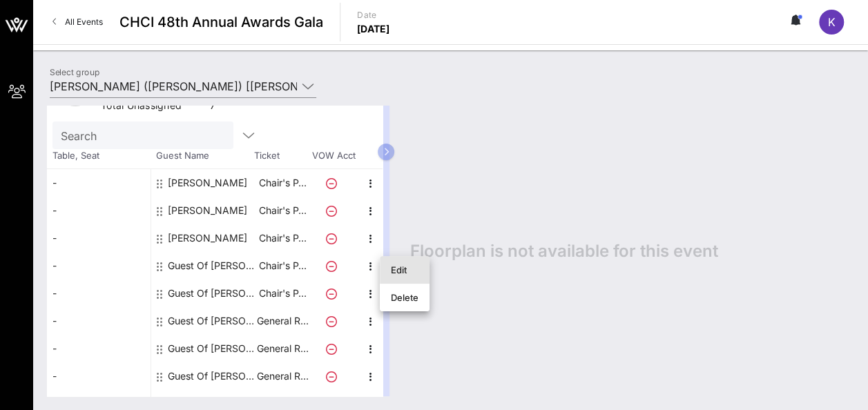 This screenshot has width=868, height=410. What do you see at coordinates (215, 107) in the screenshot?
I see `div: 7` at bounding box center [215, 107].